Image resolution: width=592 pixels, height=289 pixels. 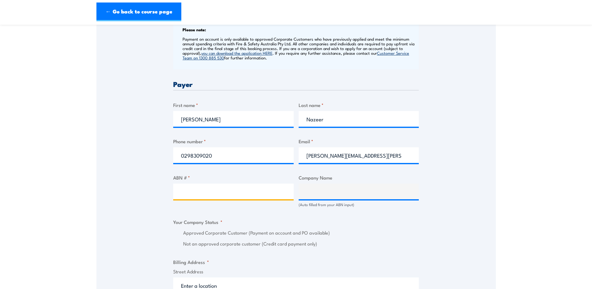 I want to click on label: Company Name, so click(x=359, y=177).